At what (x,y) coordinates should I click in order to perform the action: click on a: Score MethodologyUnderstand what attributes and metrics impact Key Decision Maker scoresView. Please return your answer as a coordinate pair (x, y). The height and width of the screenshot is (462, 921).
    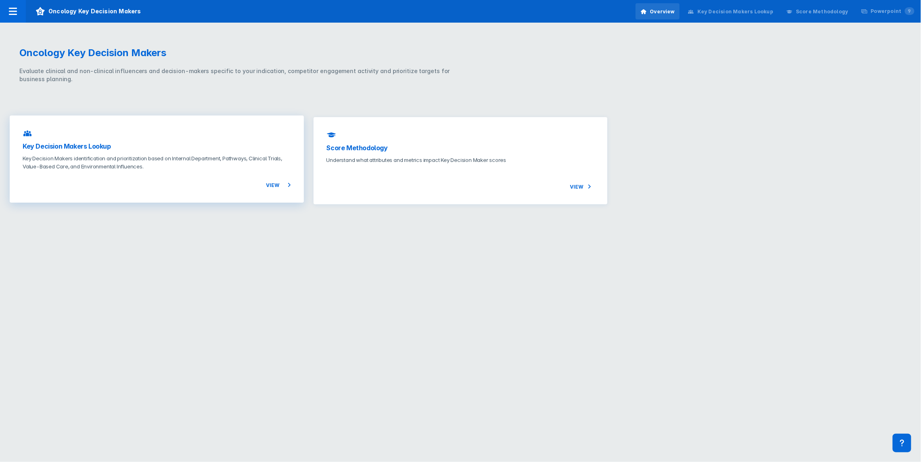
    Looking at the image, I should click on (461, 161).